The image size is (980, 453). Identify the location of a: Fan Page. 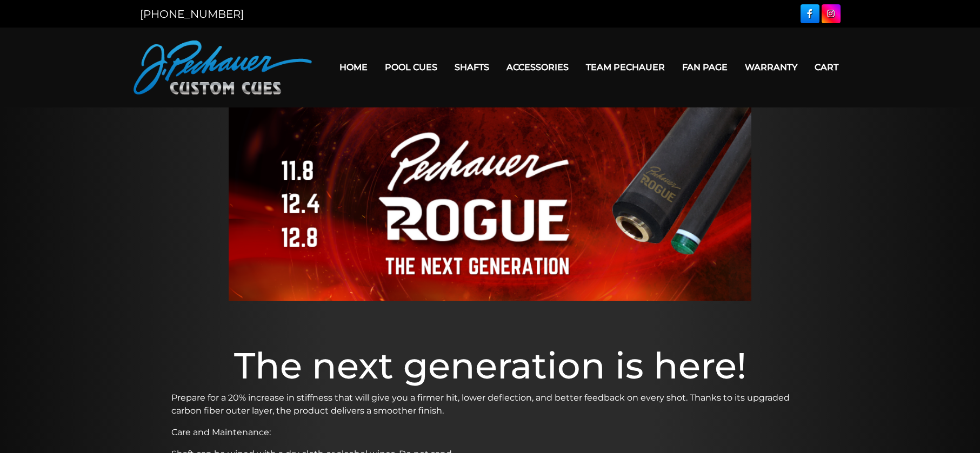
(705, 67).